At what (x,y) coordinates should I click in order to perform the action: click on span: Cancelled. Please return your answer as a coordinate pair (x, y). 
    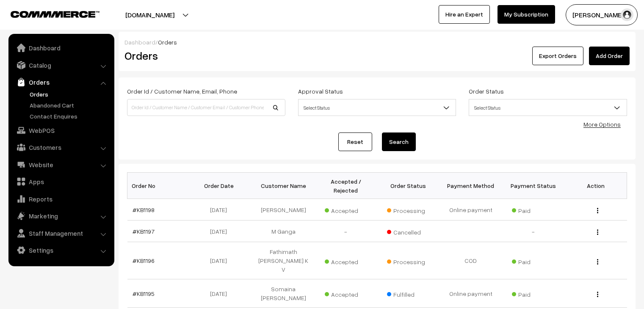
    Looking at the image, I should click on (408, 231).